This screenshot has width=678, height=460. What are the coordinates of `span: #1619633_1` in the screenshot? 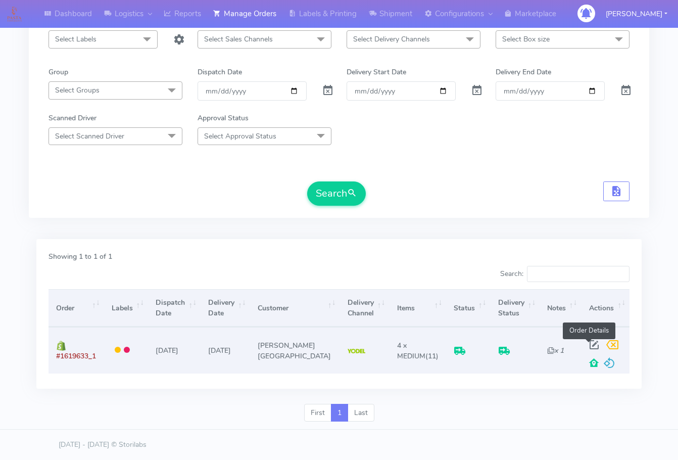 It's located at (76, 356).